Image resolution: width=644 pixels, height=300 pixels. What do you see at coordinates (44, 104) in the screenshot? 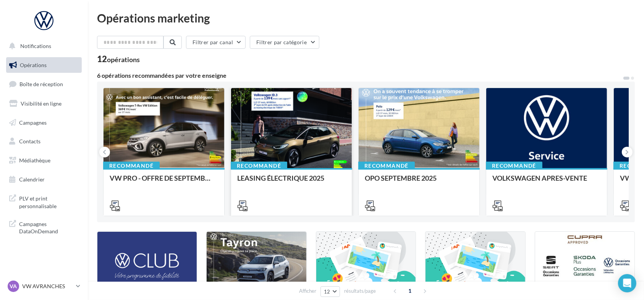
I see `a: Visibilité en ligne` at bounding box center [44, 104].